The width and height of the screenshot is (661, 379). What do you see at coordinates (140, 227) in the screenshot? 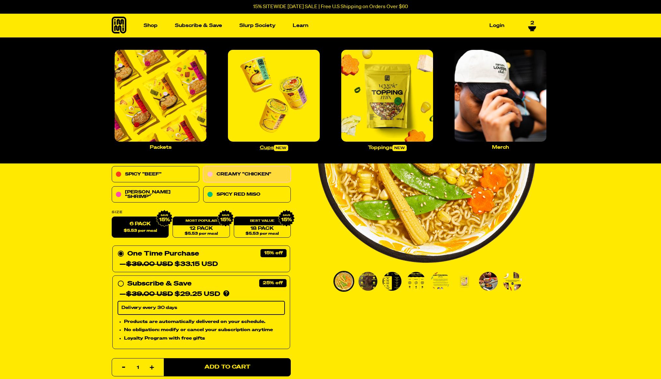
I see `label: 6 Pack` at bounding box center [140, 227].